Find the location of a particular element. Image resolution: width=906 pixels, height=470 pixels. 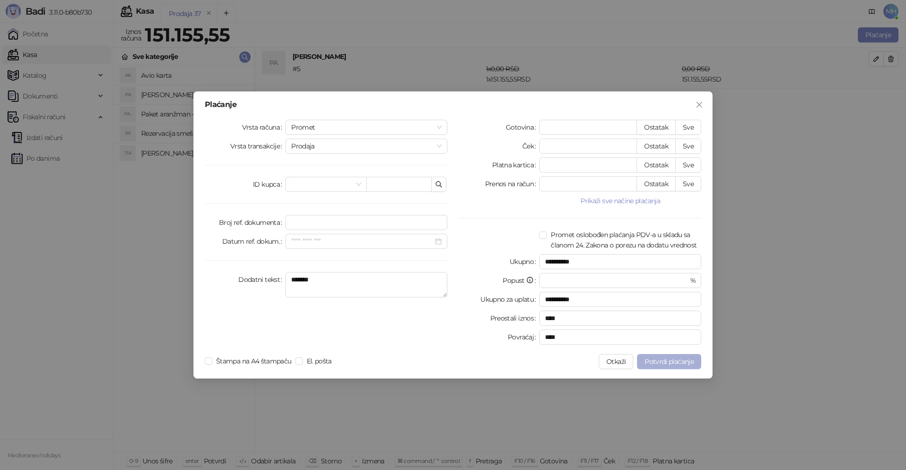

span: Promet is located at coordinates (366, 127).